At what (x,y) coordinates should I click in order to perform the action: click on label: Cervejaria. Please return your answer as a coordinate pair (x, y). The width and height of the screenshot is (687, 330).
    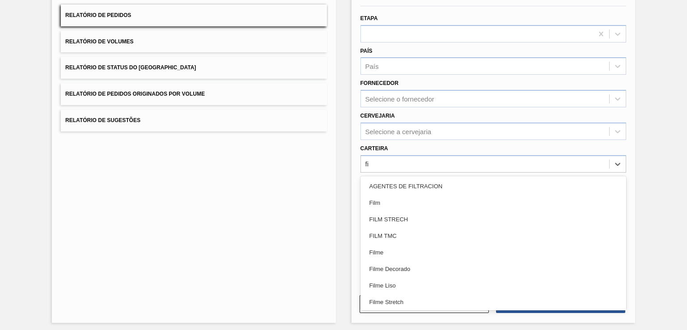
    Looking at the image, I should click on (377, 116).